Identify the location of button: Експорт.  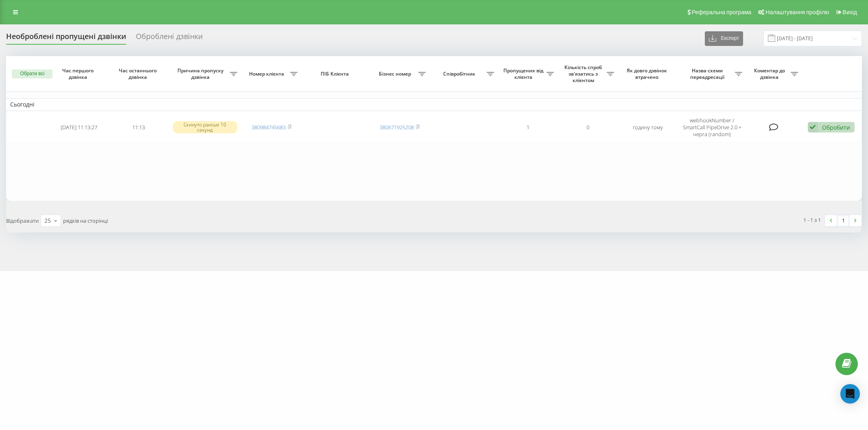
(724, 39).